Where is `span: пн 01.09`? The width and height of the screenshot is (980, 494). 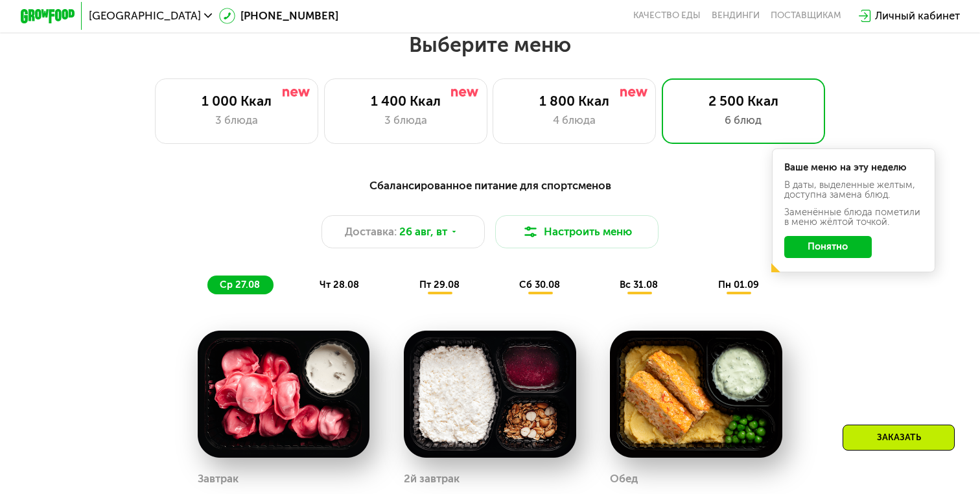 span: пн 01.09 is located at coordinates (738, 284).